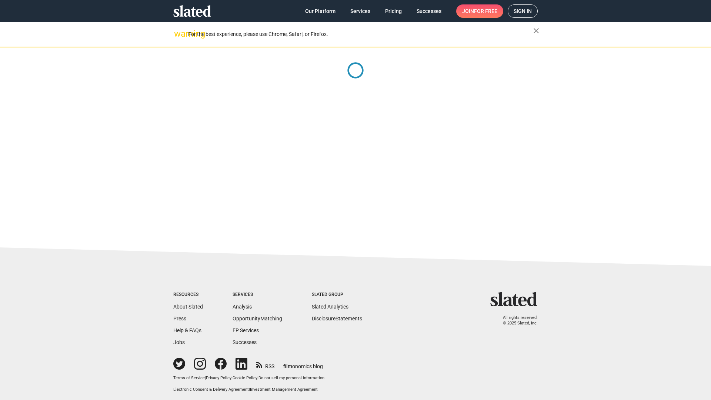 This screenshot has width=711, height=400. I want to click on div: Services, so click(257, 295).